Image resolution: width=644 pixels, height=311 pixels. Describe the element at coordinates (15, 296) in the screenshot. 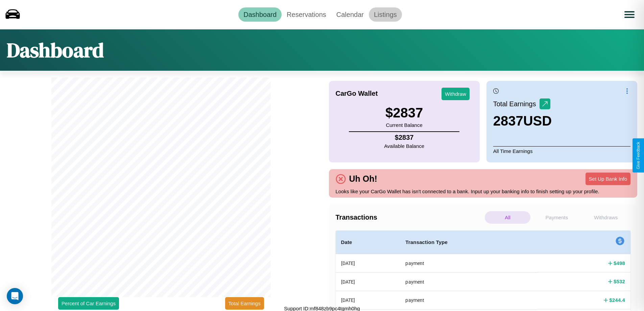

I see `div: Open Intercom Messenger` at that location.